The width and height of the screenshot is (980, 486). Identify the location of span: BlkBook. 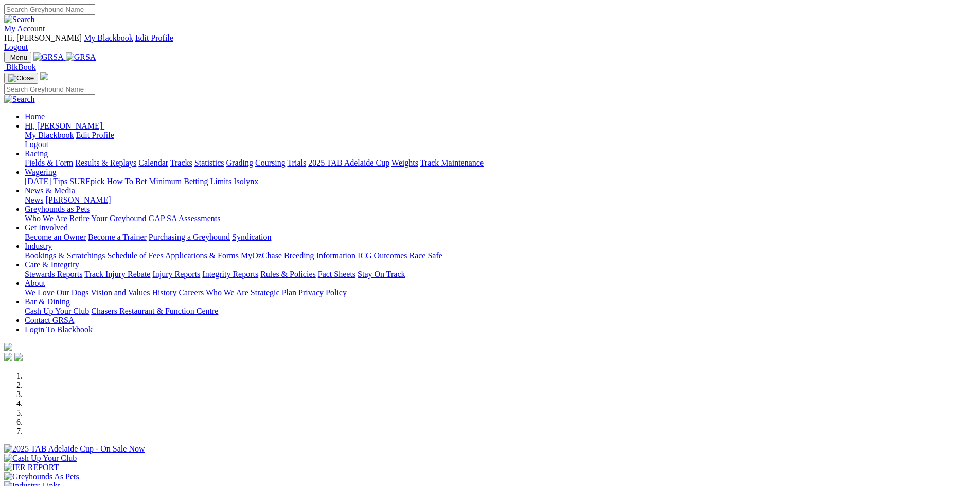
(21, 67).